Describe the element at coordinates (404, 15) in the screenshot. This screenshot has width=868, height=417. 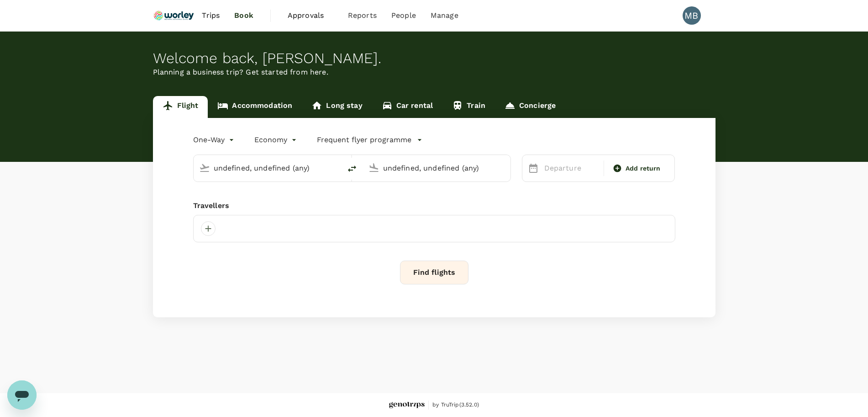
I see `span: People` at that location.